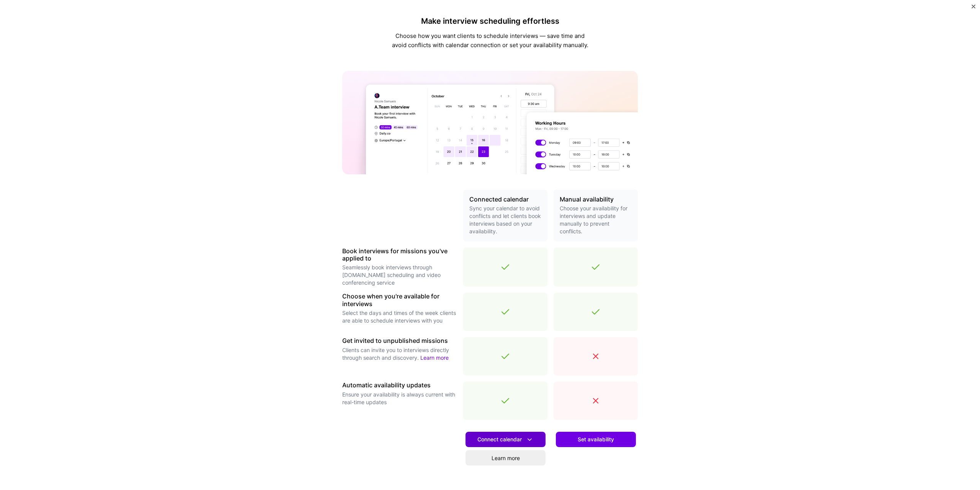 The image size is (980, 490). I want to click on h3: Choose when you're available for interviews, so click(400, 300).